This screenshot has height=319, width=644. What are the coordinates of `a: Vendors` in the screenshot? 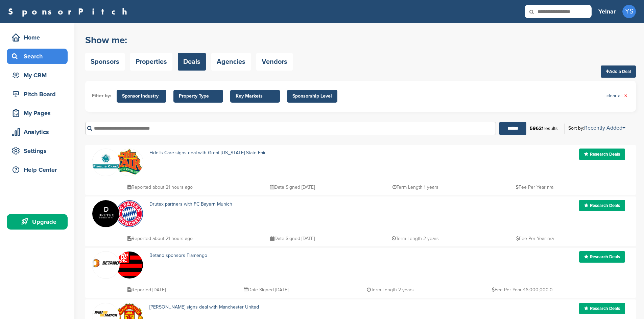 It's located at (275, 62).